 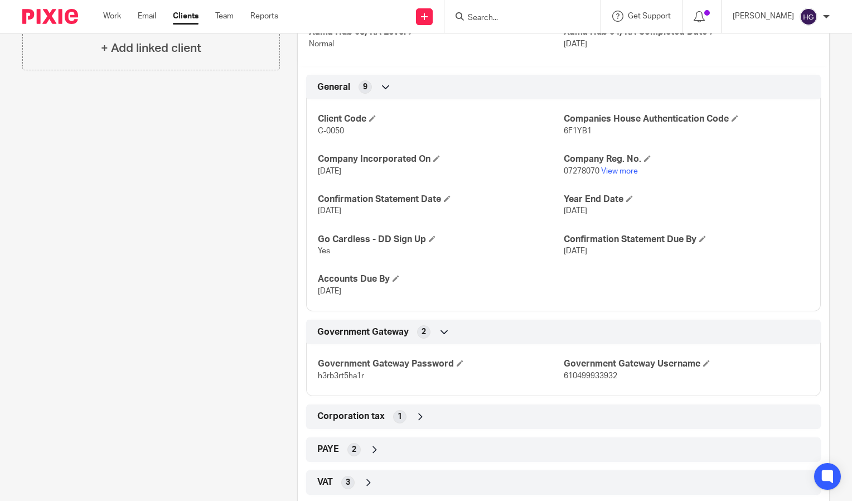 I want to click on a: Clients, so click(x=186, y=16).